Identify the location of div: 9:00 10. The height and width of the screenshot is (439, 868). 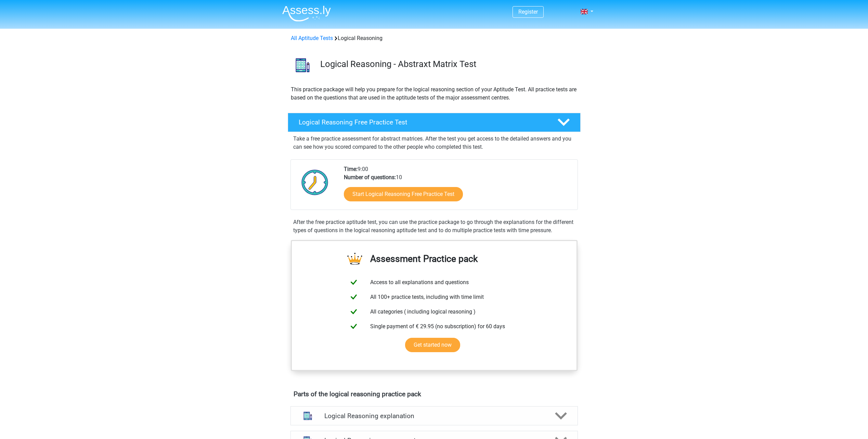
(458, 187).